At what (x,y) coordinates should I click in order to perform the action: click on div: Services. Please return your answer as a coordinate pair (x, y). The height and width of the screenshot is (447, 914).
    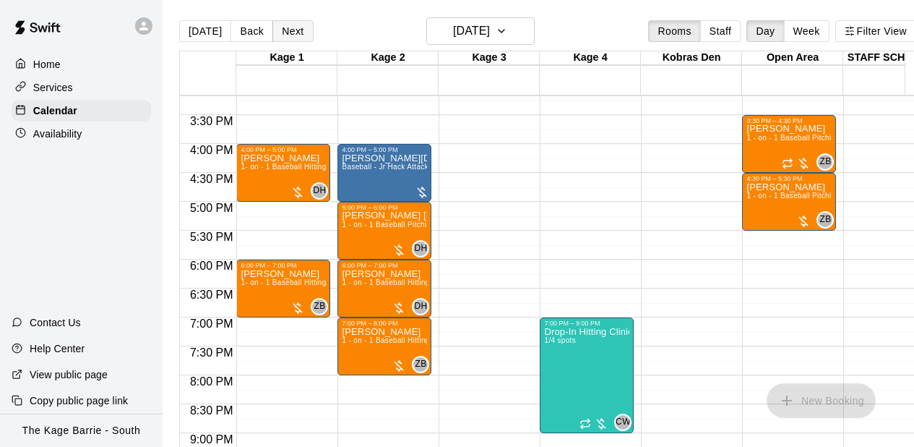
    Looking at the image, I should click on (81, 87).